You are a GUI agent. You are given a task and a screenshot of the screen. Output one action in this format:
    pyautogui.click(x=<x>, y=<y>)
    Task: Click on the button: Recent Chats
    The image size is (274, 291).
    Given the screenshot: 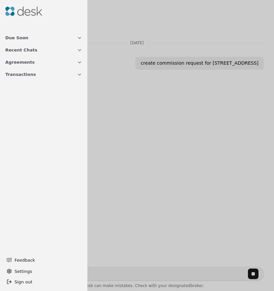 What is the action you would take?
    pyautogui.click(x=43, y=50)
    